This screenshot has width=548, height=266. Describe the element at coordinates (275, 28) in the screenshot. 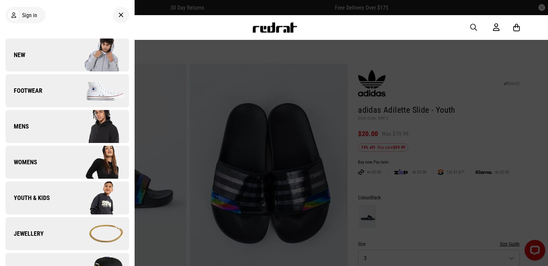

I see `img: Redrat logo` at that location.